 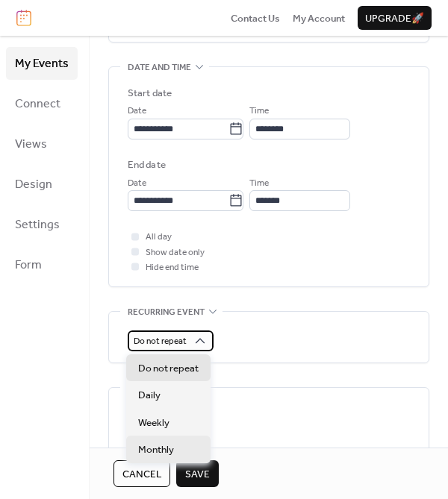 What do you see at coordinates (197, 475) in the screenshot?
I see `span: Save` at bounding box center [197, 475].